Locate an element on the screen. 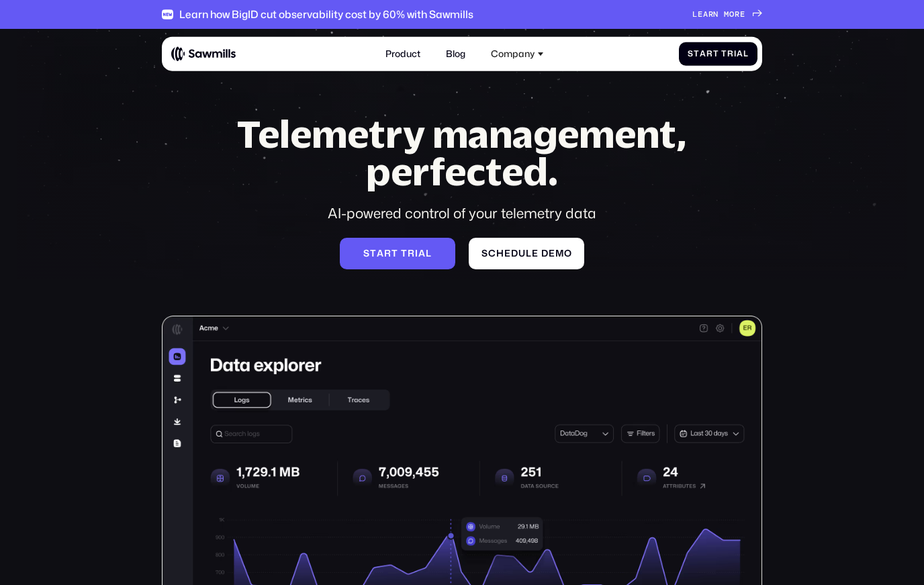 The width and height of the screenshot is (924, 585). span: u is located at coordinates (522, 253).